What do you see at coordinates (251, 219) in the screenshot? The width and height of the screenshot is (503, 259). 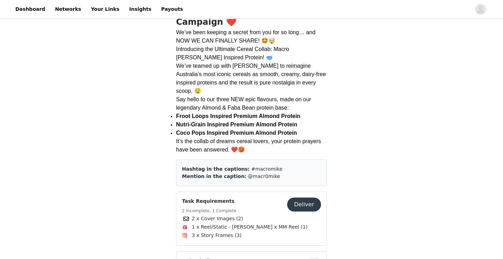 I see `div: Task Requirements` at bounding box center [251, 219].